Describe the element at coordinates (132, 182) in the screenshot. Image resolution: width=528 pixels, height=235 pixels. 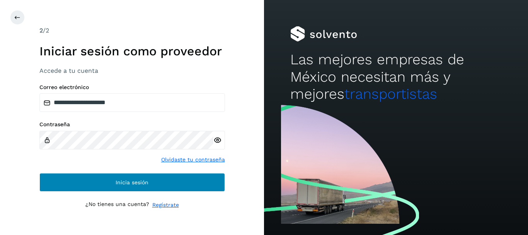
I see `span: Inicia sesión` at that location.